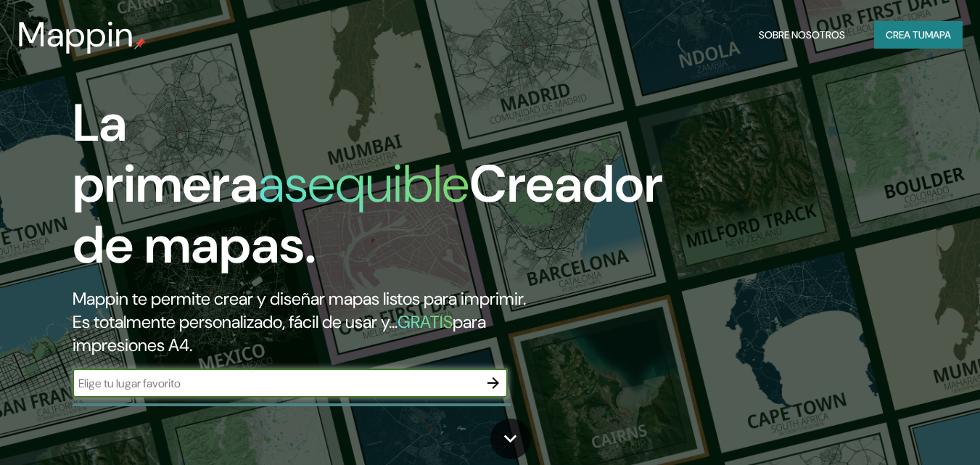 This screenshot has height=465, width=980. I want to click on font: Creador de mapas., so click(368, 214).